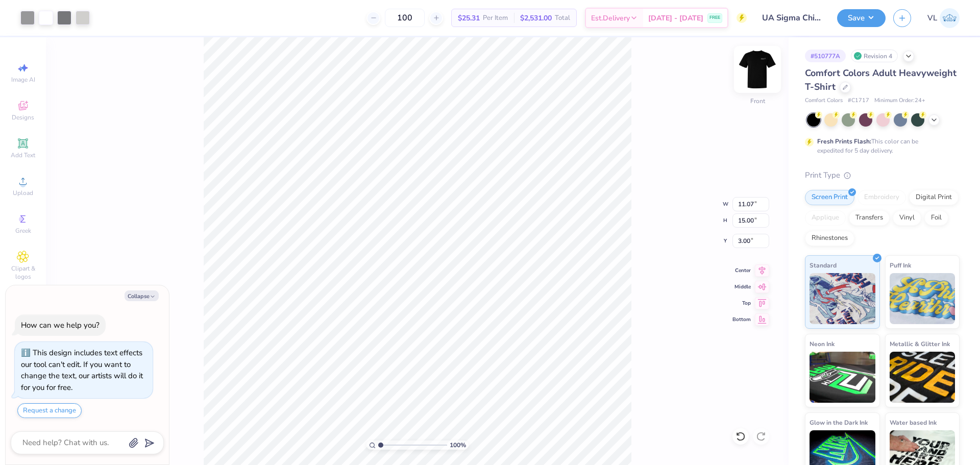 This screenshot has height=465, width=980. What do you see at coordinates (932, 18) in the screenshot?
I see `span: VL` at bounding box center [932, 18].